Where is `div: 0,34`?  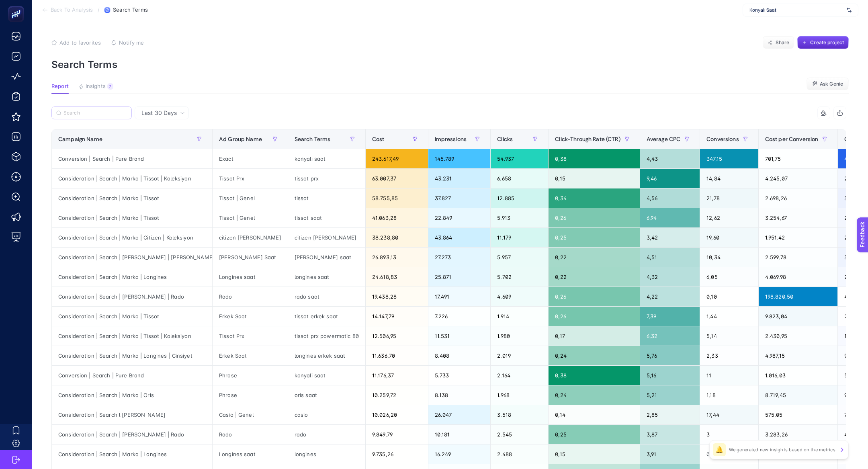
div: 0,34 is located at coordinates (594, 198).